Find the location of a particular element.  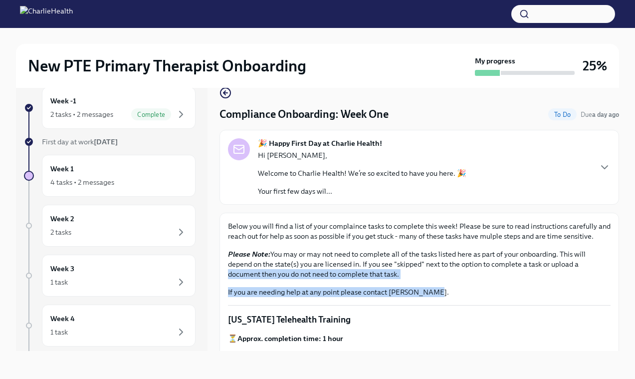

h3: 25% is located at coordinates (595, 66).